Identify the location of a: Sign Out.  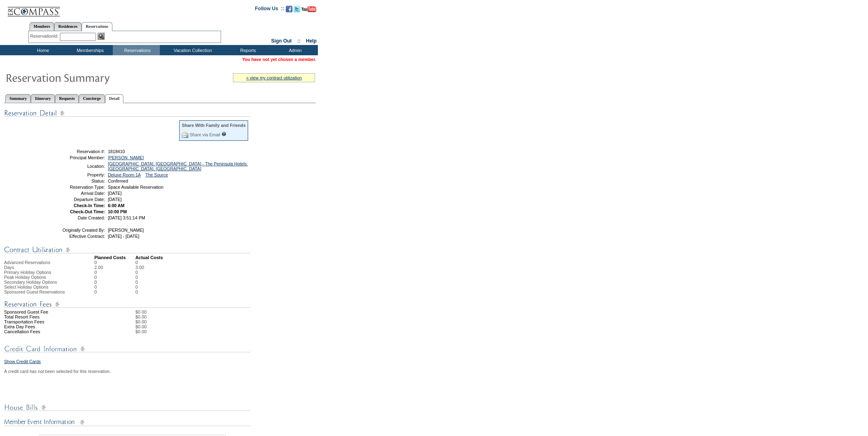
(281, 41).